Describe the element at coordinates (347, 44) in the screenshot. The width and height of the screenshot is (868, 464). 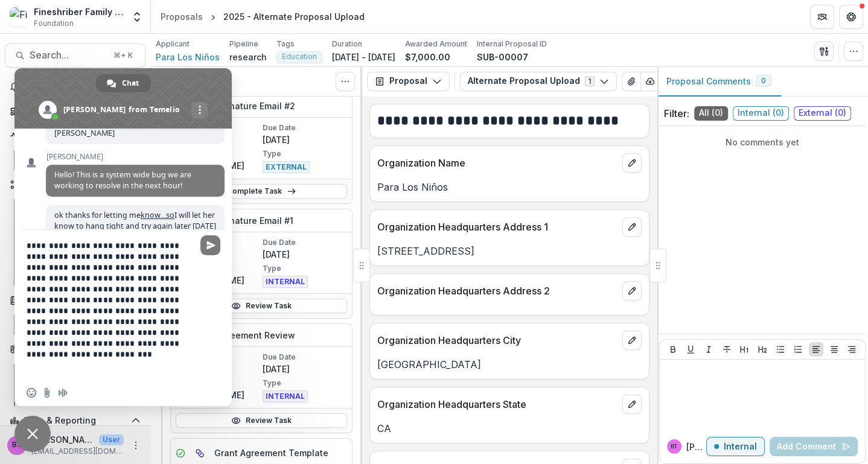
I see `p: Duration` at that location.